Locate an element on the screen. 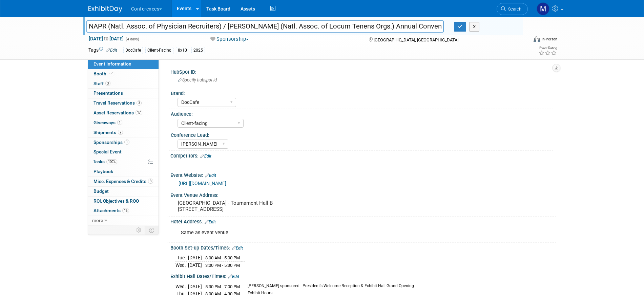 The width and height of the screenshot is (644, 295). div: DocCafe is located at coordinates (133, 50).